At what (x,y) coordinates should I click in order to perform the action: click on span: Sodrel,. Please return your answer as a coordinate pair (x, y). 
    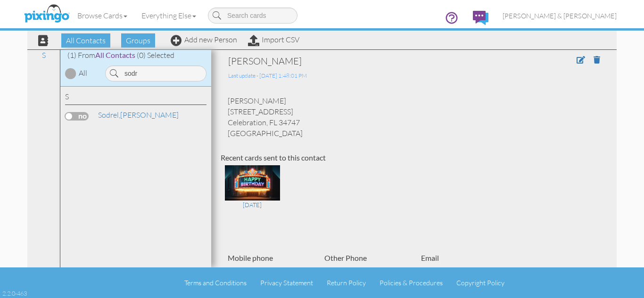
    Looking at the image, I should click on (109, 115).